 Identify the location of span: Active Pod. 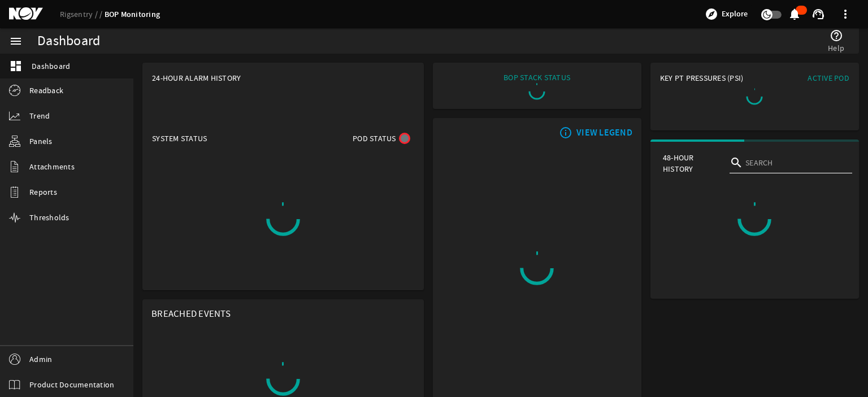
(829, 78).